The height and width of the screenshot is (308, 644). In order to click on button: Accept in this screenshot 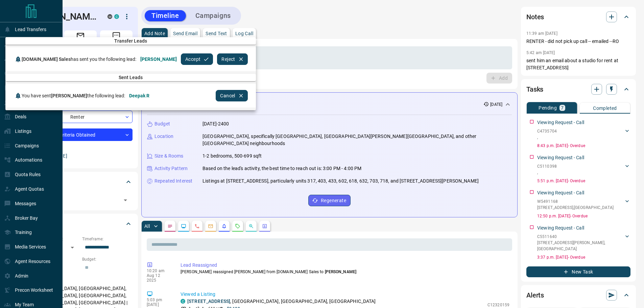, I will do `click(197, 59)`.